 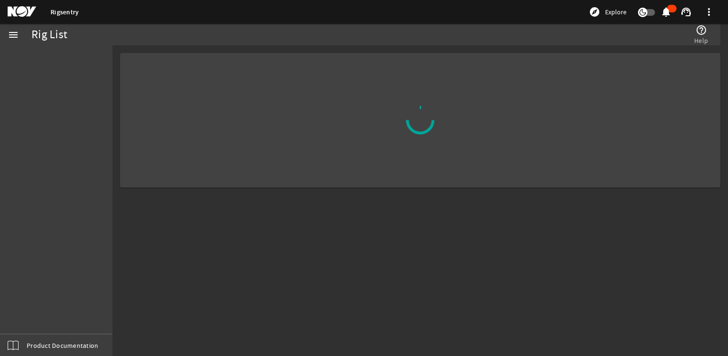 What do you see at coordinates (701, 41) in the screenshot?
I see `span: Help` at bounding box center [701, 41].